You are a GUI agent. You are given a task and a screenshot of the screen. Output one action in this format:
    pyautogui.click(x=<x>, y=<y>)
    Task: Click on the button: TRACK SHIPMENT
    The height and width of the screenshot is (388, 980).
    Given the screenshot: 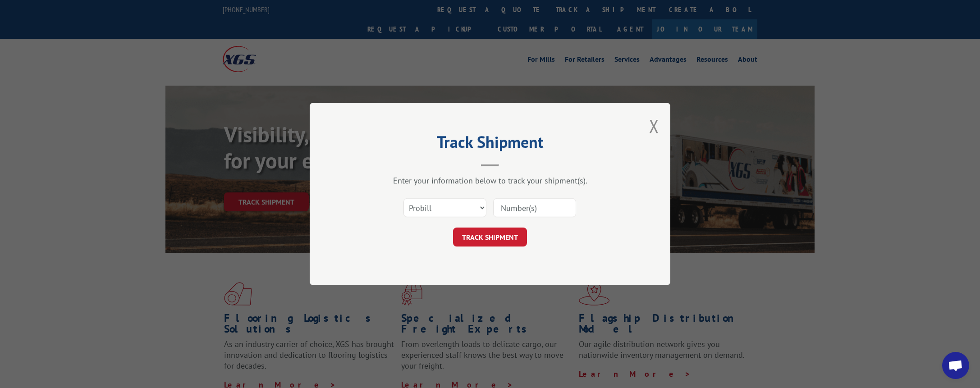 What is the action you would take?
    pyautogui.click(x=490, y=237)
    